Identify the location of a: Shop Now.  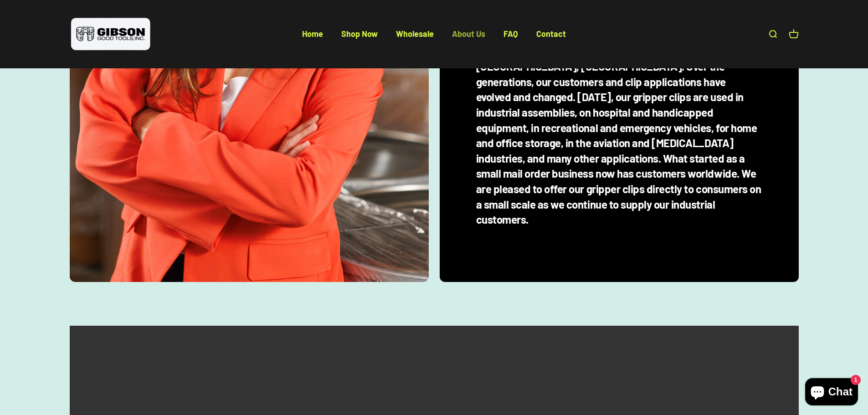
(359, 34).